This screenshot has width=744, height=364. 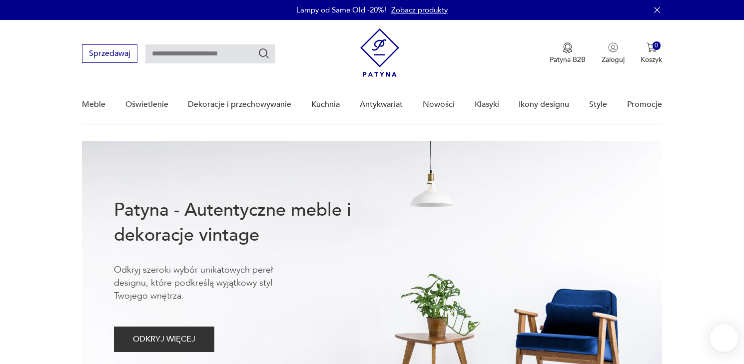 I want to click on a: Ikony designu, so click(x=544, y=104).